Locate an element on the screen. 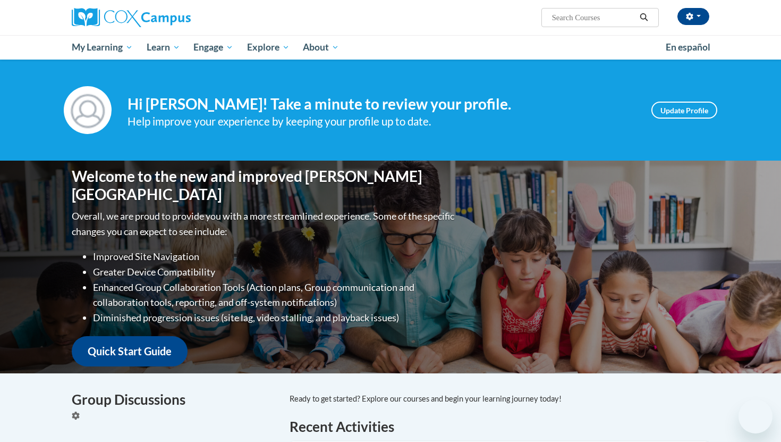 The image size is (781, 442). a: Engage is located at coordinates (213, 47).